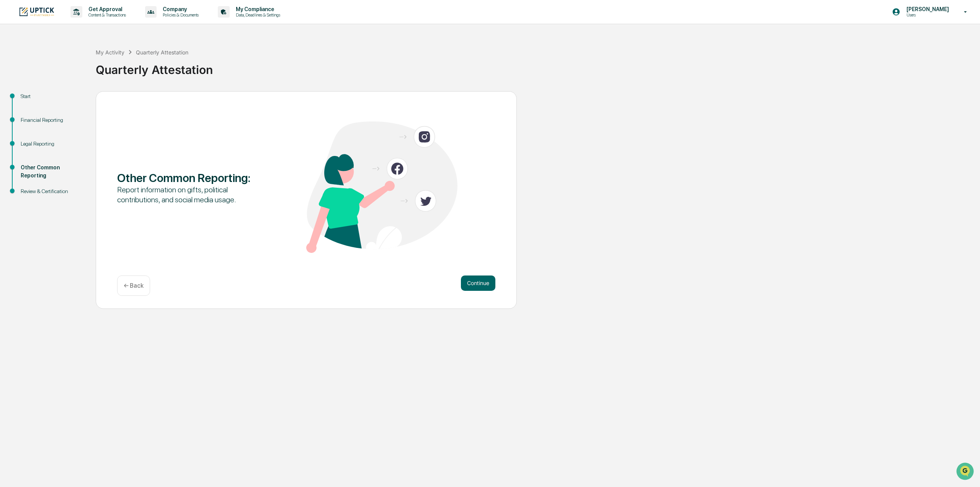 Image resolution: width=980 pixels, height=487 pixels. What do you see at coordinates (28, 115) in the screenshot?
I see `a: 🔎Data Lookup` at bounding box center [28, 115].